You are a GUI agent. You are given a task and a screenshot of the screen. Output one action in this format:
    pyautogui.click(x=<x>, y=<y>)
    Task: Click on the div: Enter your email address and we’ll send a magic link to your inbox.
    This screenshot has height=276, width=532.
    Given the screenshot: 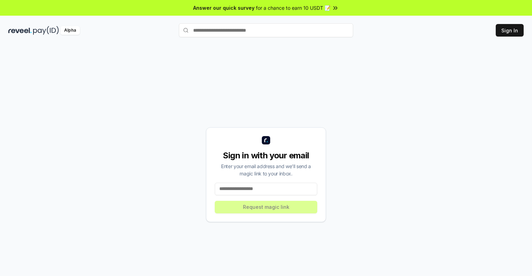 What is the action you would take?
    pyautogui.click(x=266, y=170)
    